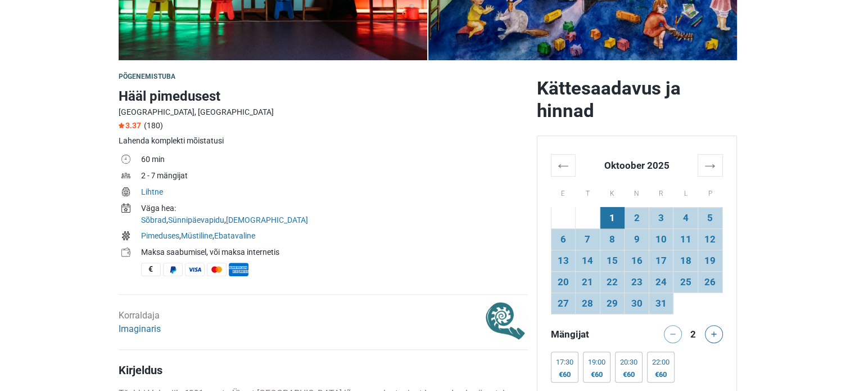 Image resolution: width=855 pixels, height=391 pixels. I want to click on td: 28, so click(588, 303).